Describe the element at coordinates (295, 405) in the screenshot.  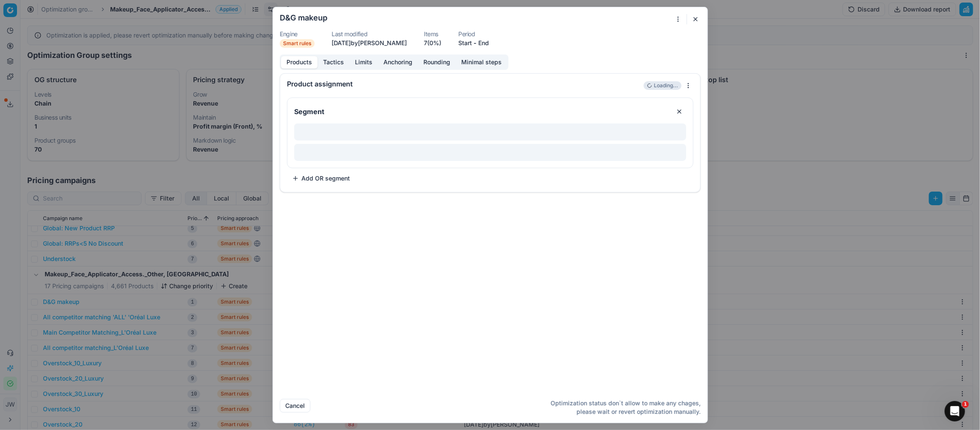
I see `button: Cancel` at that location.